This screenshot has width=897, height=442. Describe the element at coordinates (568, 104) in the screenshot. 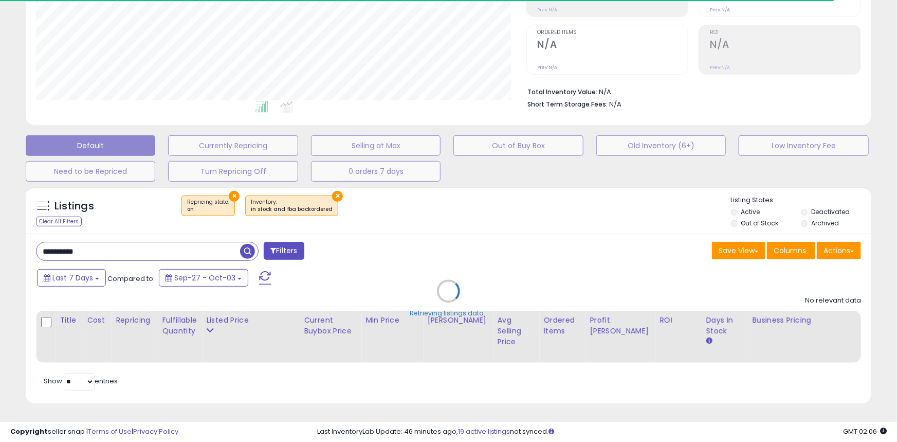

I see `b: Short Term Storage Fees:` at that location.